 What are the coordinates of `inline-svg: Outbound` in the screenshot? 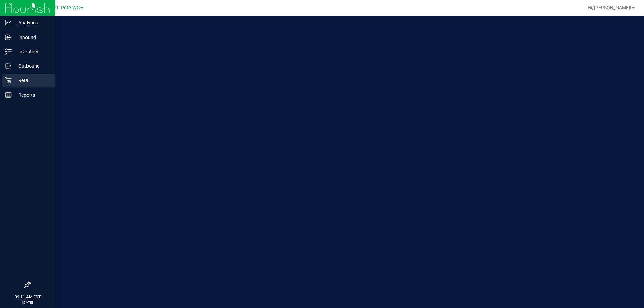 It's located at (8, 66).